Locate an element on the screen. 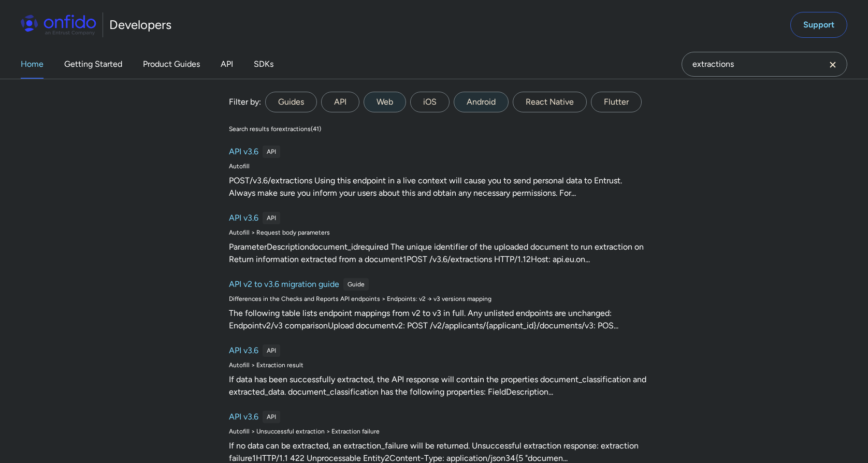 The height and width of the screenshot is (463, 868). div: ParameterDescriptiondocument_idrequired The unique identifier of the uploaded document to run ext... is located at coordinates (438, 253).